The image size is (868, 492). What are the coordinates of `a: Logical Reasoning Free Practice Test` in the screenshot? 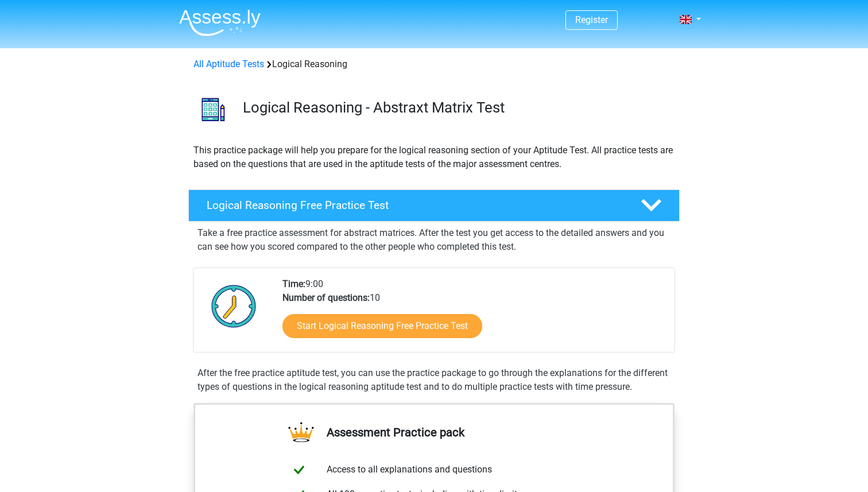 It's located at (434, 205).